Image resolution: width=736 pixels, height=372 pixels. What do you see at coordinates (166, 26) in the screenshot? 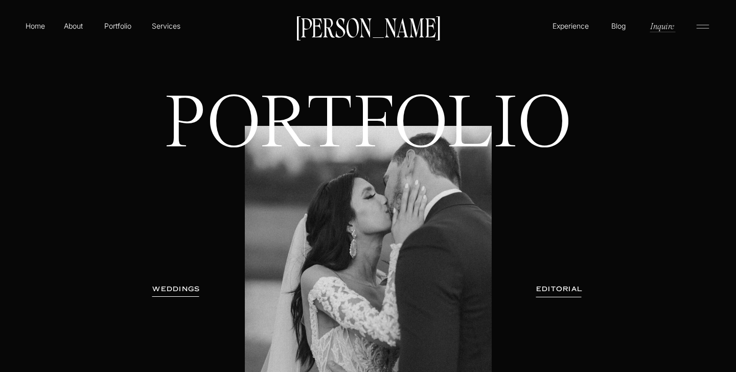
I see `a: Services` at bounding box center [166, 26].